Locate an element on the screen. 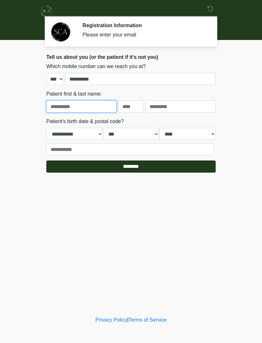 The image size is (262, 343). a: Terms of Service is located at coordinates (147, 319).